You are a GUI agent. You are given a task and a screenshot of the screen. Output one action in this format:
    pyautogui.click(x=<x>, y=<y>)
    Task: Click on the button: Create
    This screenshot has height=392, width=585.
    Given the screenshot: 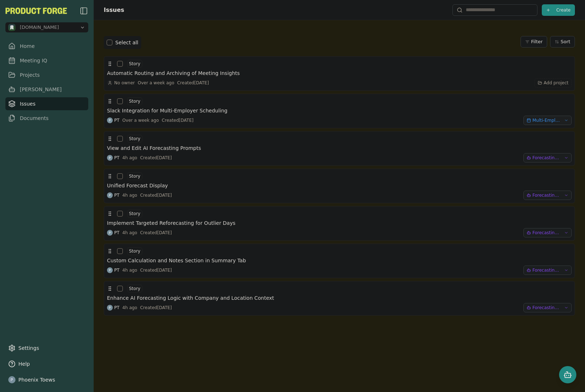 What is the action you would take?
    pyautogui.click(x=558, y=10)
    